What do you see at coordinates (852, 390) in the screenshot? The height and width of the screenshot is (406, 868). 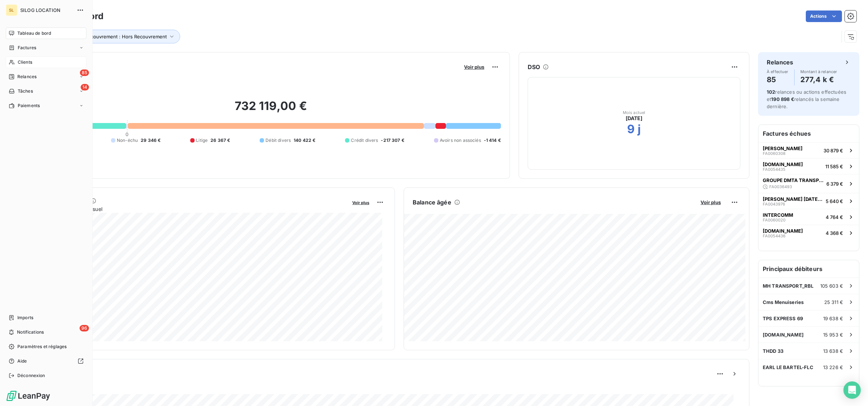 I see `div: Open Intercom Messenger` at bounding box center [852, 390].